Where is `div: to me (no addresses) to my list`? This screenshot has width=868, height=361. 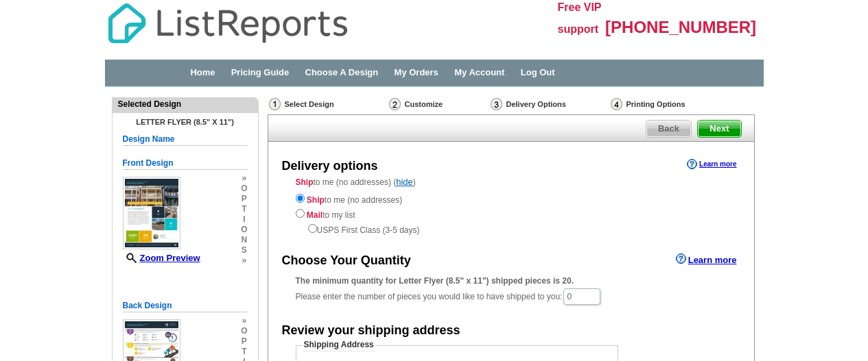 div: to me (no addresses) to my list is located at coordinates (511, 214).